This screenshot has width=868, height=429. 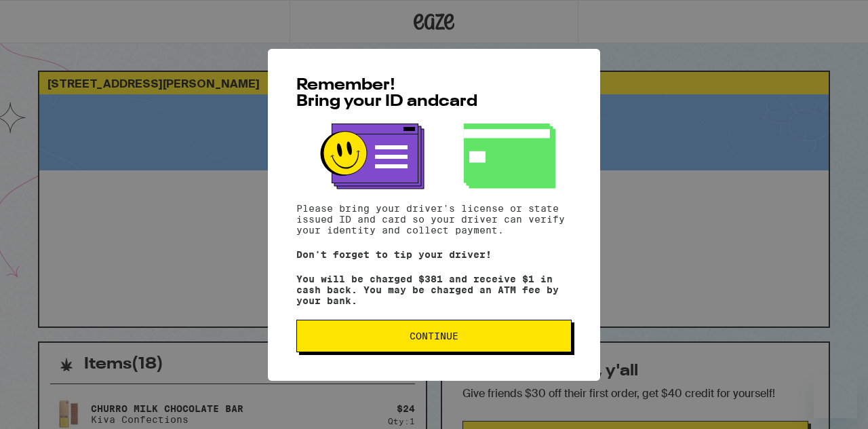 I want to click on button: Continue, so click(x=434, y=336).